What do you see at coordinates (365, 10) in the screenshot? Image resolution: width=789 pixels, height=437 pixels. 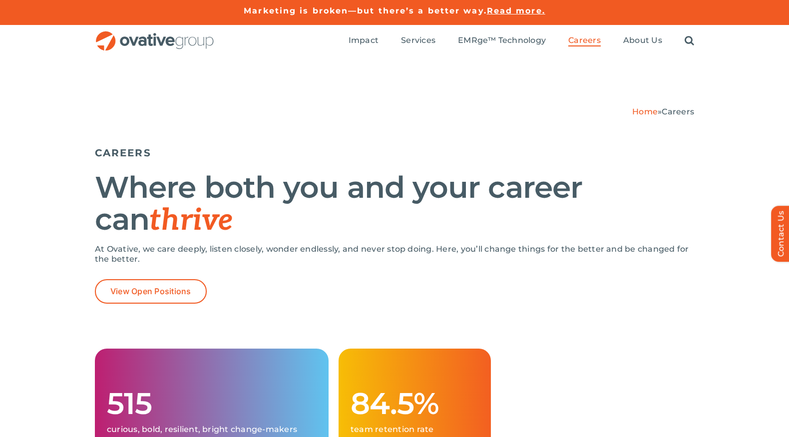 I see `a: Marketing is broken—but there’s a better way.` at bounding box center [365, 10].